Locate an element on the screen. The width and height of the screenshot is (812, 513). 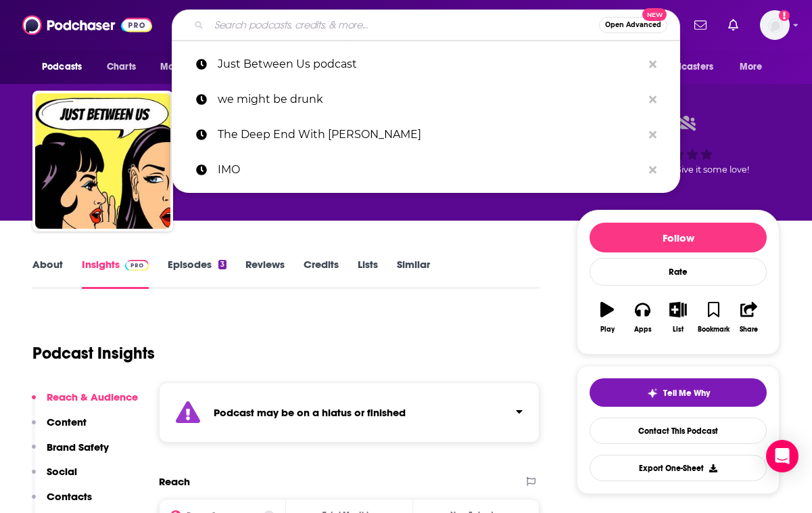
a: Podchaser - Follow, Share and Rate Podcasts is located at coordinates (87, 25).